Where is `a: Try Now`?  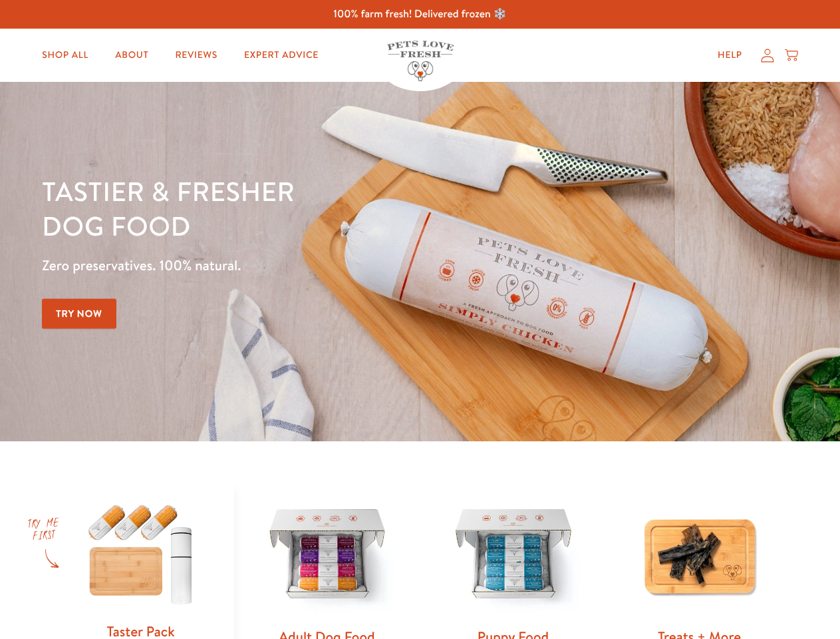 a: Try Now is located at coordinates (79, 314).